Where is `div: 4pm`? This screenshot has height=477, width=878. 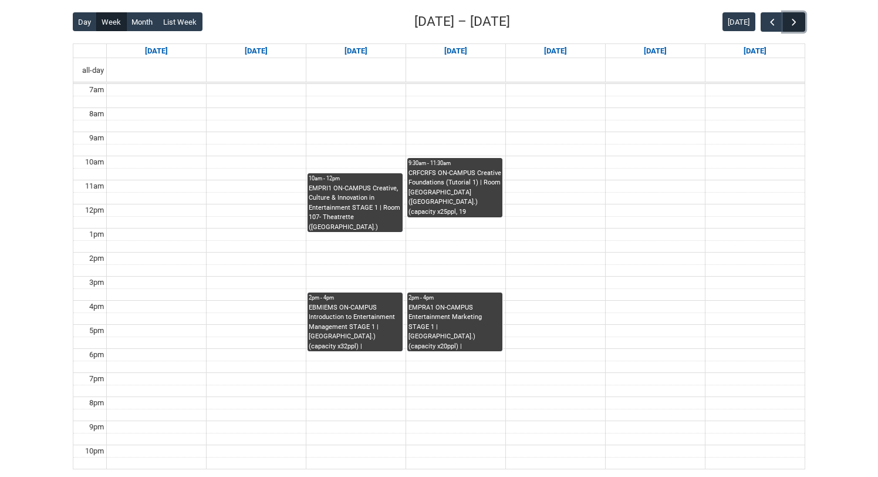 div: 4pm is located at coordinates (96, 307).